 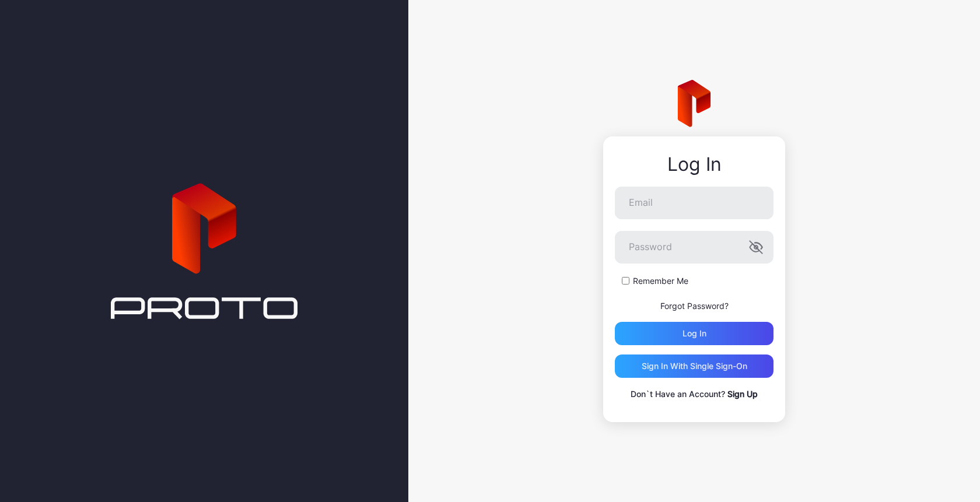 I want to click on label: Remember Me, so click(x=661, y=281).